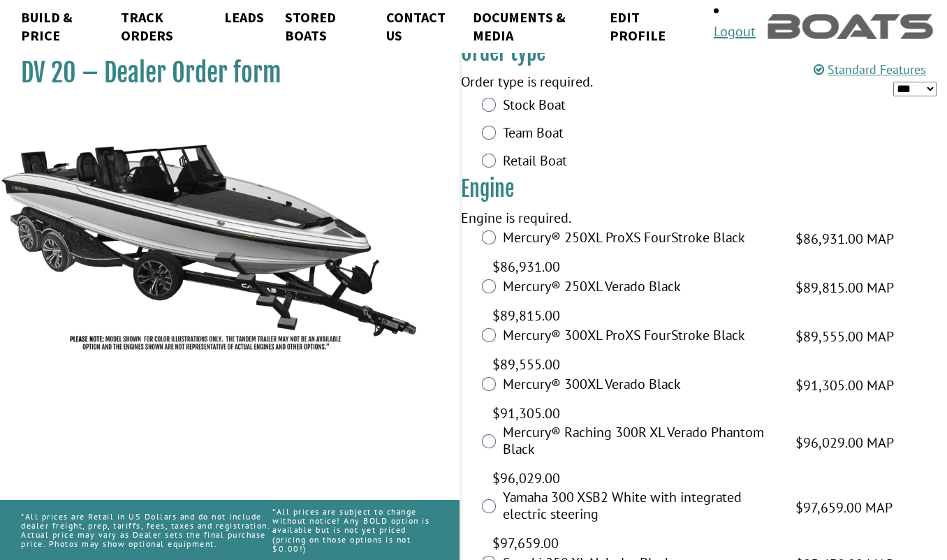  What do you see at coordinates (640, 442) in the screenshot?
I see `label: Mercury® Raching 300R XL Verado Phantom Black` at bounding box center [640, 442].